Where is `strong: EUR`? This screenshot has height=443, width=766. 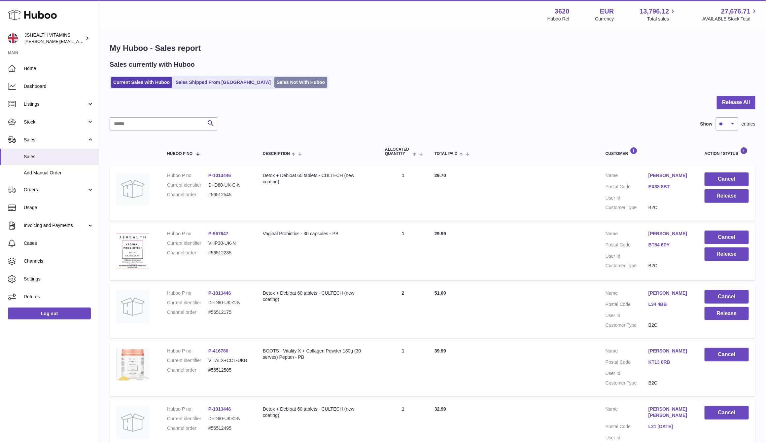
strong: EUR is located at coordinates (607, 11).